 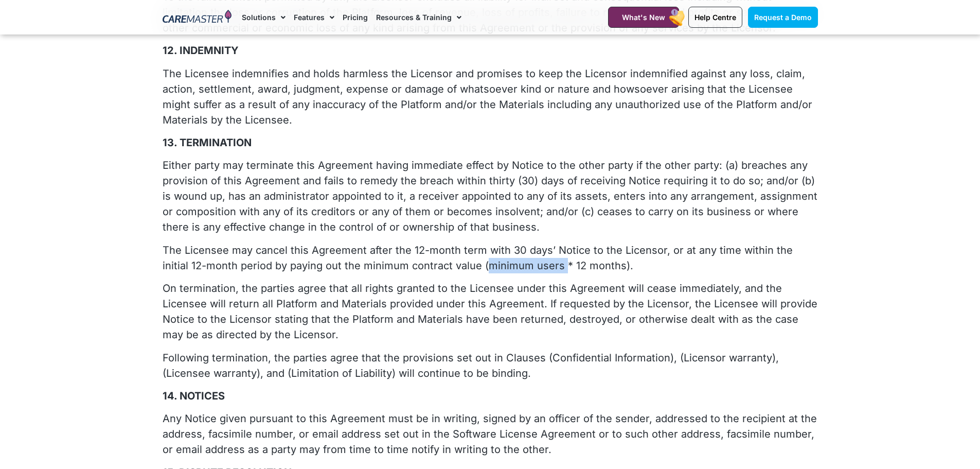 I want to click on span: Request a Demo, so click(x=783, y=17).